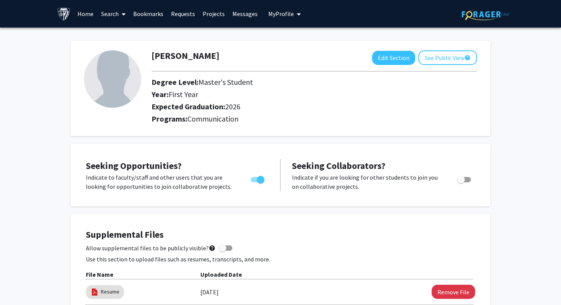 The height and width of the screenshot is (305, 561). I want to click on a: Bookmarks, so click(148, 14).